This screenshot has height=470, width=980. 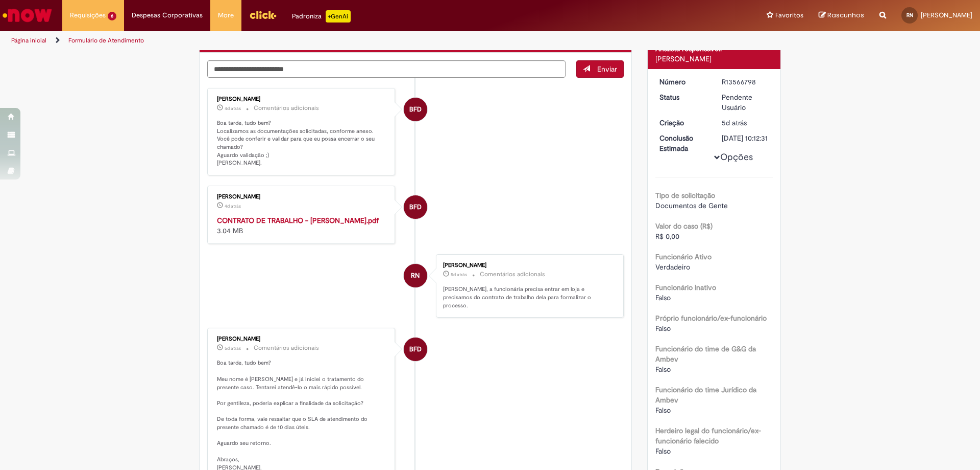 I want to click on span: Favoritos, so click(x=790, y=16).